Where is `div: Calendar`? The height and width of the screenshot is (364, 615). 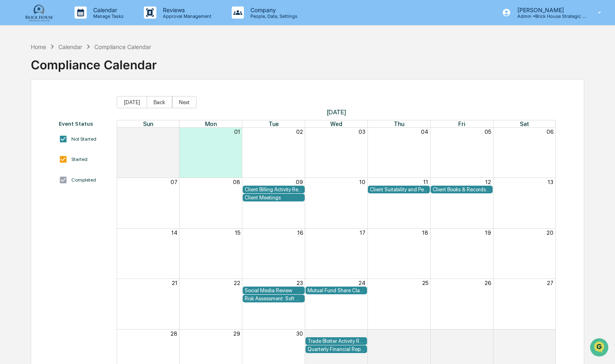 div: Calendar is located at coordinates (70, 47).